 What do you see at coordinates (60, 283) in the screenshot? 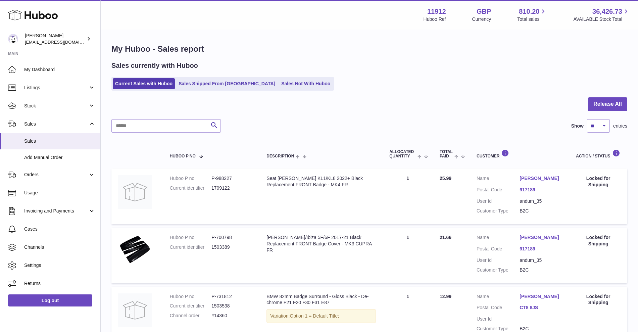
I see `span: Returns` at bounding box center [60, 283].